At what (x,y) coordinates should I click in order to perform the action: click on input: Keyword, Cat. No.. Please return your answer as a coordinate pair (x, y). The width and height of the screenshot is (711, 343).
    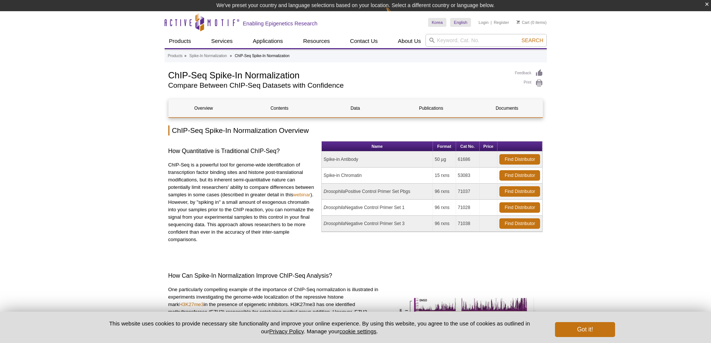
    Looking at the image, I should click on (486, 40).